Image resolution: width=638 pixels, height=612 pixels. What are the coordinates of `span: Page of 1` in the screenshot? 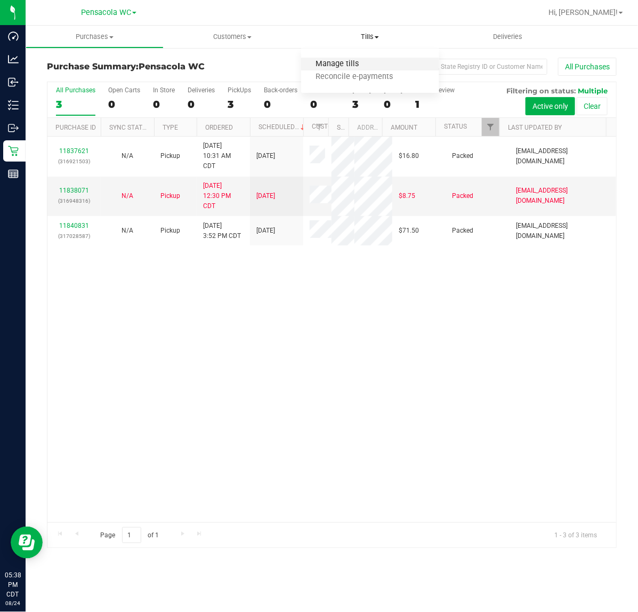 It's located at (130, 535).